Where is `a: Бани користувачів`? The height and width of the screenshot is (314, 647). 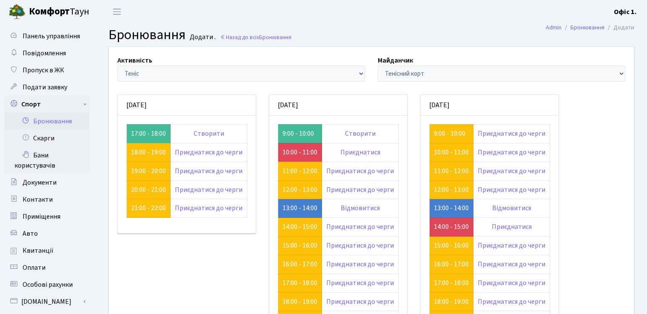
a: Бани користувачів is located at coordinates (47, 160).